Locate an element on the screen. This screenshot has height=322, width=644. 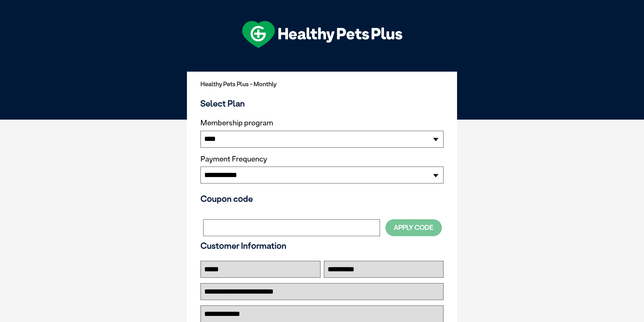
h2: Healthy Pets Plus - Monthly is located at coordinates (322, 84).